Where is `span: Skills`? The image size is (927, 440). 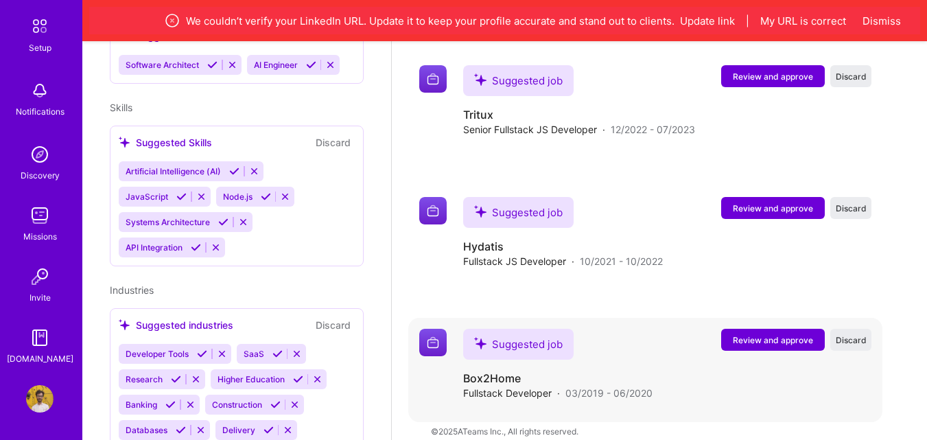
span: Skills is located at coordinates (121, 107).